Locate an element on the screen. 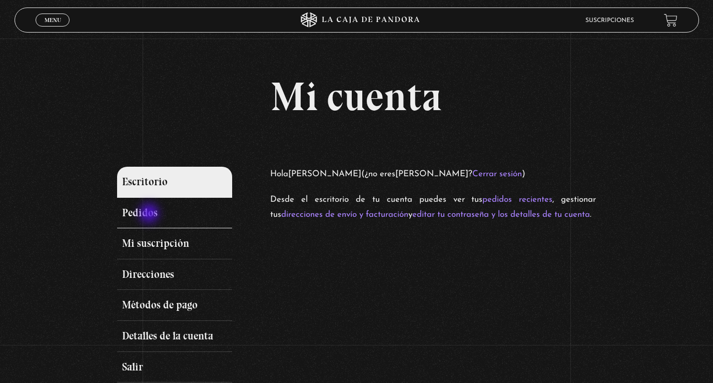  span: Menu is located at coordinates (53, 20).